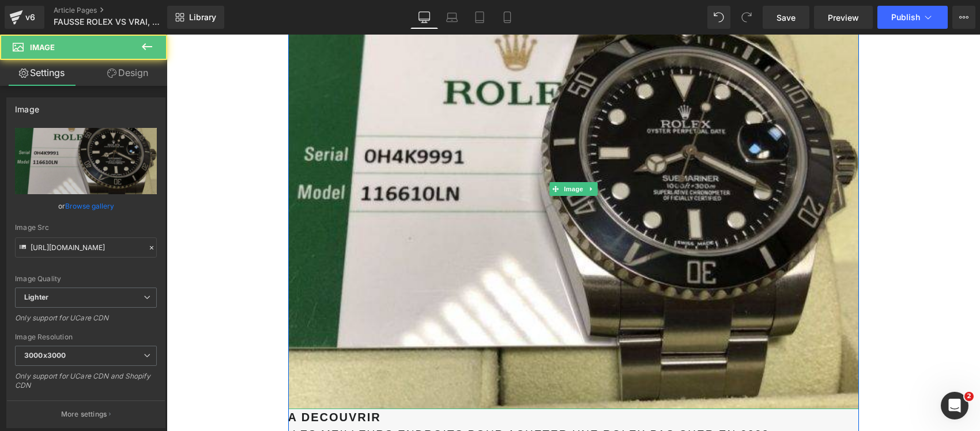  Describe the element at coordinates (507, 17) in the screenshot. I see `a: Mobile` at that location.